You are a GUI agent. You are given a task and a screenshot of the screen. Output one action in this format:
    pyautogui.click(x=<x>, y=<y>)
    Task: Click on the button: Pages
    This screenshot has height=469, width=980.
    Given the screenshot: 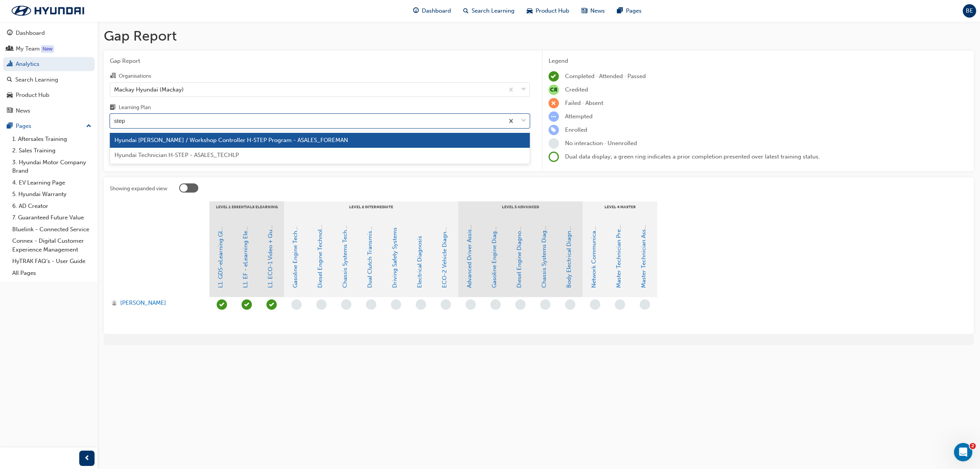 What is the action you would take?
    pyautogui.click(x=49, y=126)
    